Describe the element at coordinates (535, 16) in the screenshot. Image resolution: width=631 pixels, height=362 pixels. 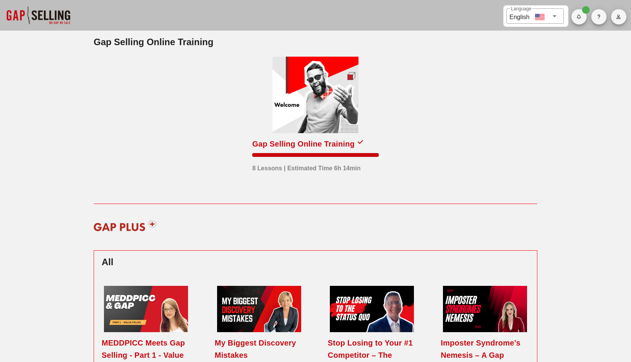
I see `div: LanguageEnglish` at that location.